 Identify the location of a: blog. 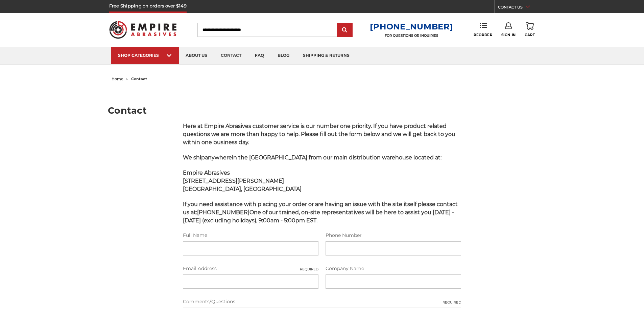
(284, 56).